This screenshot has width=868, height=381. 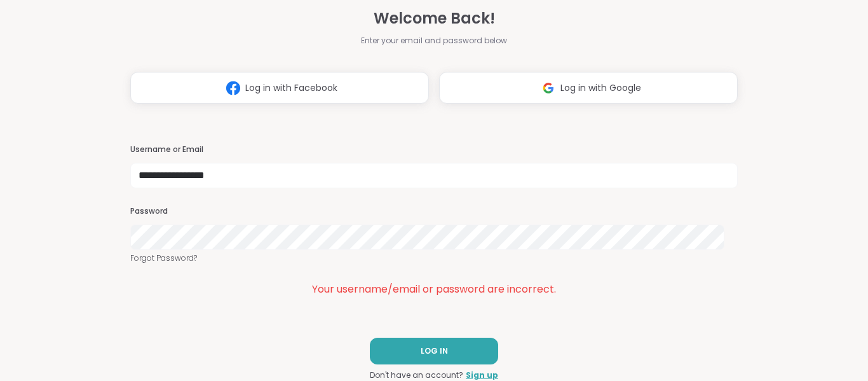 I want to click on span: Welcome Back!, so click(x=434, y=18).